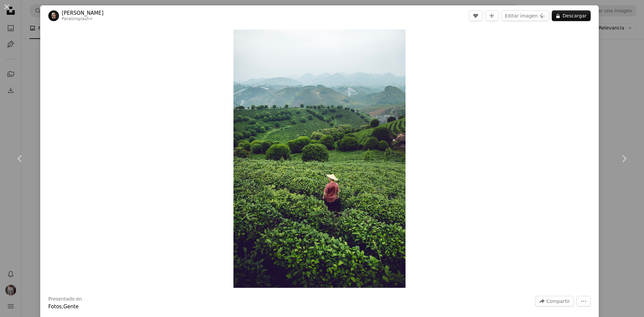 The height and width of the screenshot is (317, 644). I want to click on button: Compartir esta imagen, so click(555, 301).